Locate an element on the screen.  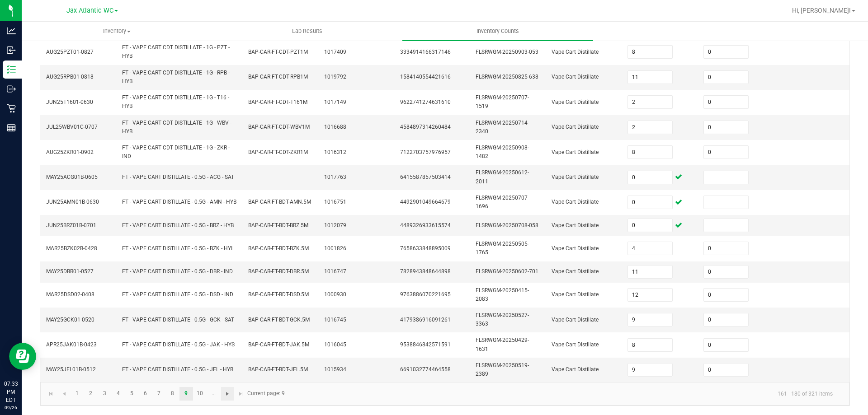
span: BAP-CAR-FT-BDT-BZK.5M is located at coordinates (278, 249).